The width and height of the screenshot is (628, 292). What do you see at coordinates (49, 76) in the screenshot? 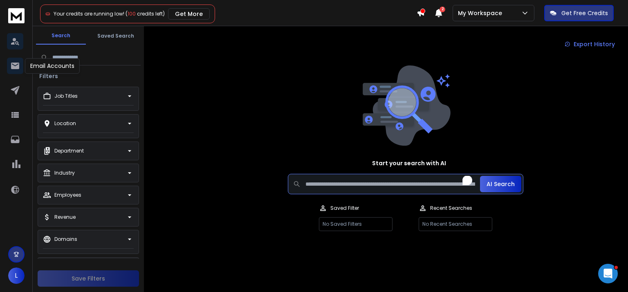
I see `h3: Filters` at bounding box center [49, 76].